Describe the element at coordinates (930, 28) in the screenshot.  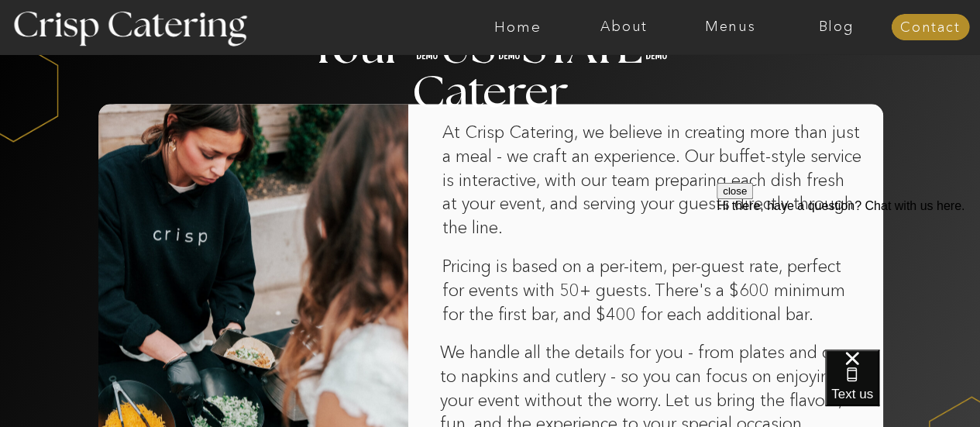
I see `nav: Contact` at that location.